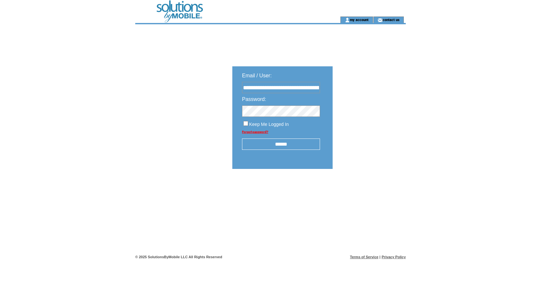 Image resolution: width=541 pixels, height=299 pixels. Describe the element at coordinates (179, 257) in the screenshot. I see `span: © 2025 SolutionsByMobile LLC All Rights Reserved` at that location.